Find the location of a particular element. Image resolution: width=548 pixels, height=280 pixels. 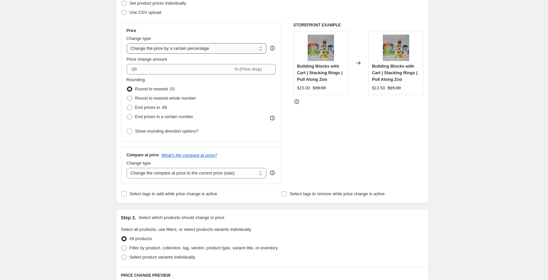

span: Select tags to remove while price change is active is located at coordinates (337, 194).